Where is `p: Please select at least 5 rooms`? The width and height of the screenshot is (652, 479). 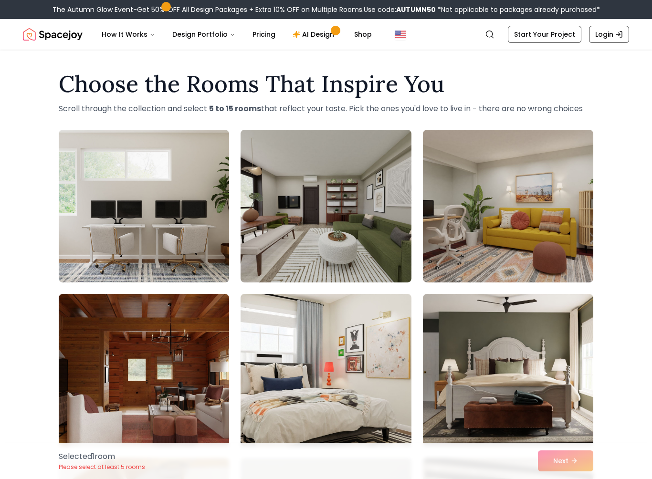
p: Please select at least 5 rooms is located at coordinates (102, 467).